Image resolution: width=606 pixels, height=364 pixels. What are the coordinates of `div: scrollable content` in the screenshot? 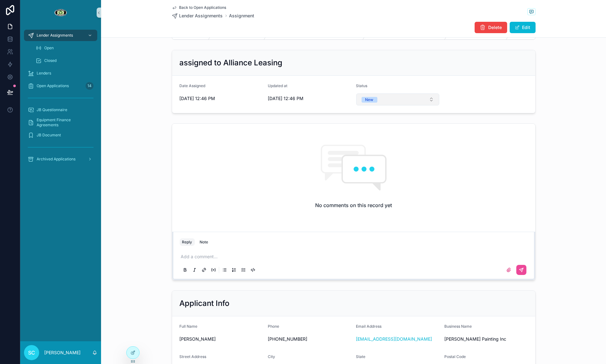 It's located at (61, 99).